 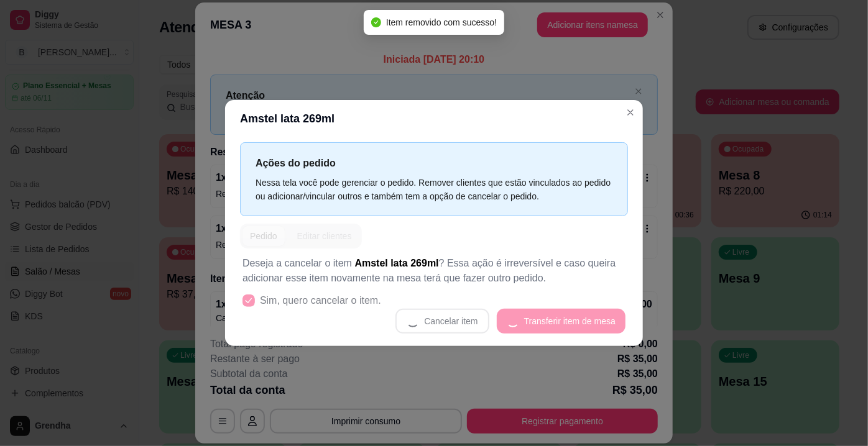 I want to click on span: check-circle, so click(x=376, y=22).